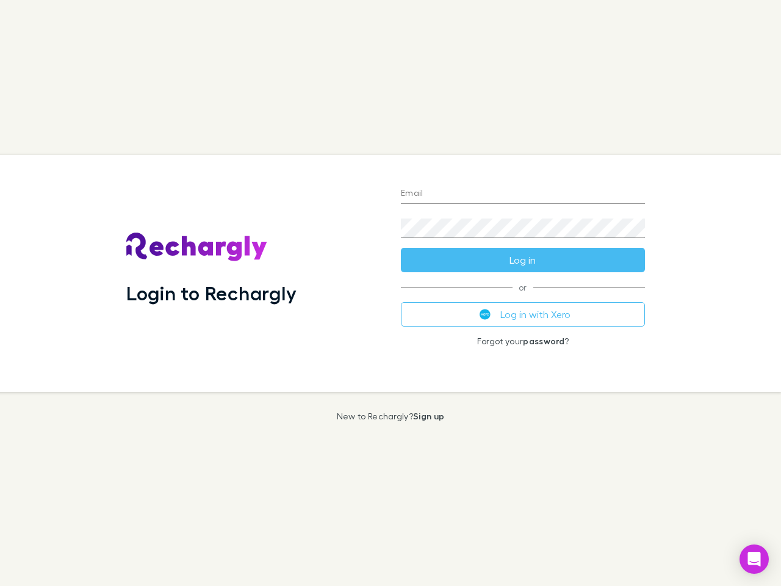  What do you see at coordinates (211, 293) in the screenshot?
I see `h1: Login to Rechargly` at bounding box center [211, 293].